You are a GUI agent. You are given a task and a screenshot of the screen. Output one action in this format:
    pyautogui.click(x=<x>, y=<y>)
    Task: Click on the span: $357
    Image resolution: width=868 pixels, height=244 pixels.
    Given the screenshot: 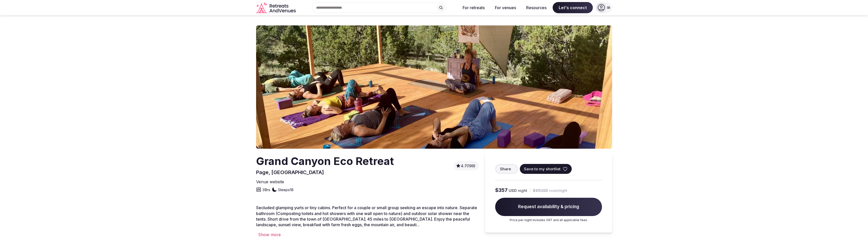 What is the action you would take?
    pyautogui.click(x=501, y=190)
    